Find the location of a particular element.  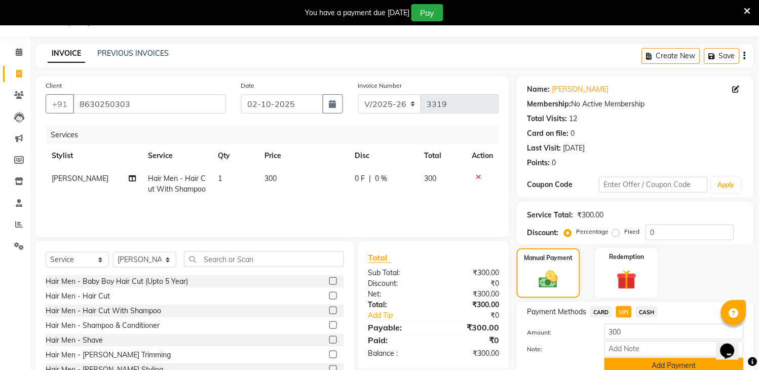

label: Redemption is located at coordinates (626, 257).